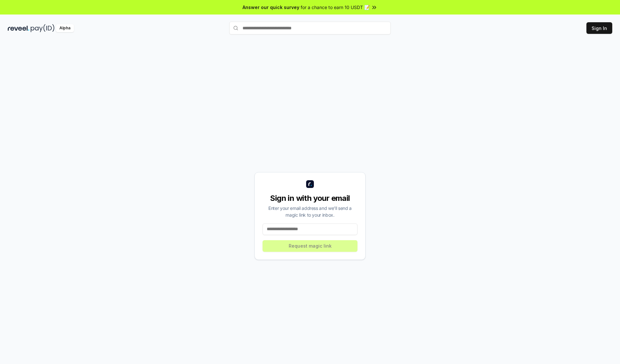  What do you see at coordinates (271, 7) in the screenshot?
I see `span: Answer our quick survey` at bounding box center [271, 7].